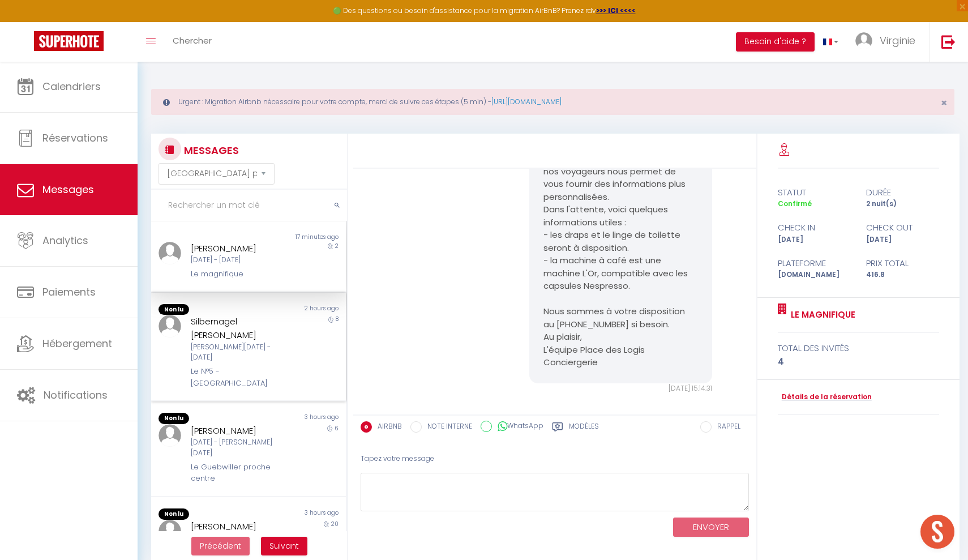  I want to click on div: 4, so click(859, 361).